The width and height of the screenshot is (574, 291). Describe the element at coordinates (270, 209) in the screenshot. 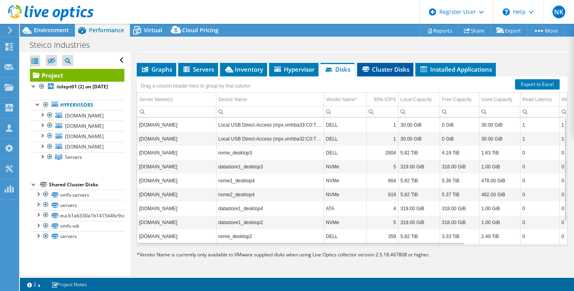

I see `td: Column Device Name, Value datastore1_desktop4` at that location.